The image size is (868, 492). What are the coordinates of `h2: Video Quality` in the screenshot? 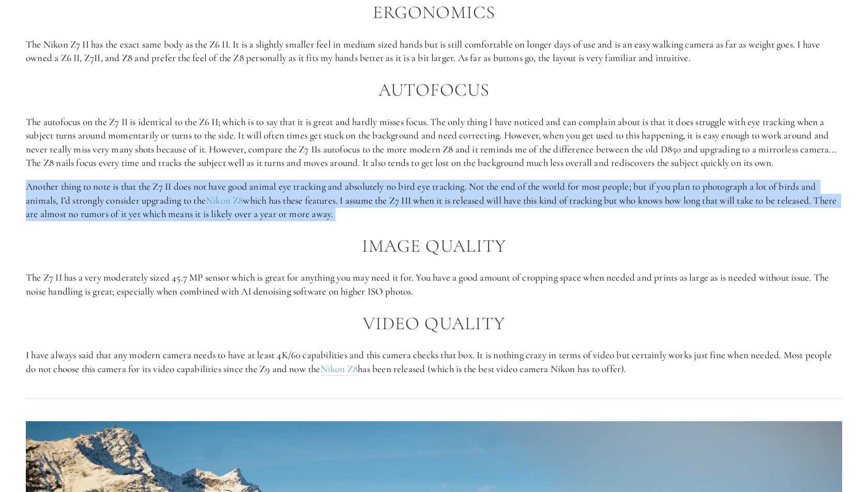 It's located at (434, 324).